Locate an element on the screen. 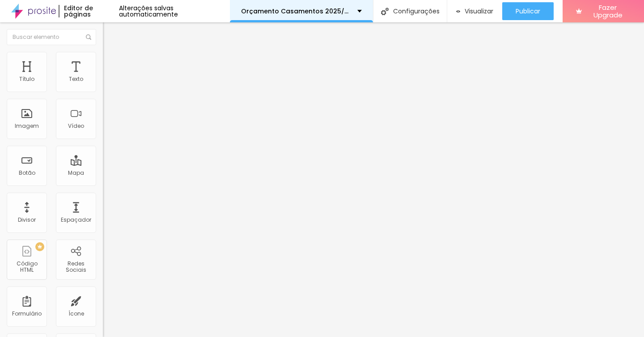  div: Formulário is located at coordinates (27, 314).